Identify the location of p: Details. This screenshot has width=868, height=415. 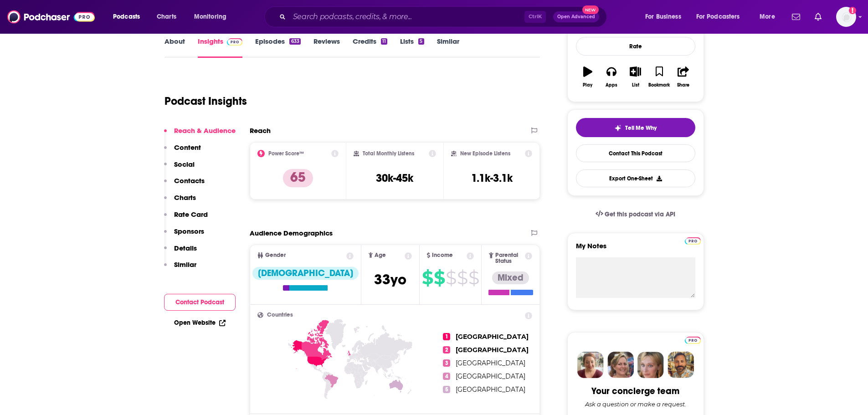
(185, 247).